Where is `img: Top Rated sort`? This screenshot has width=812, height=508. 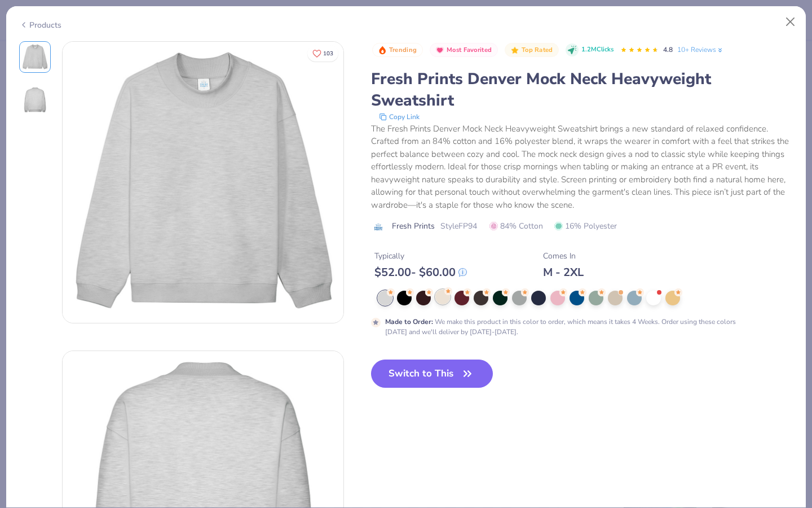
img: Top Rated sort is located at coordinates (515, 50).